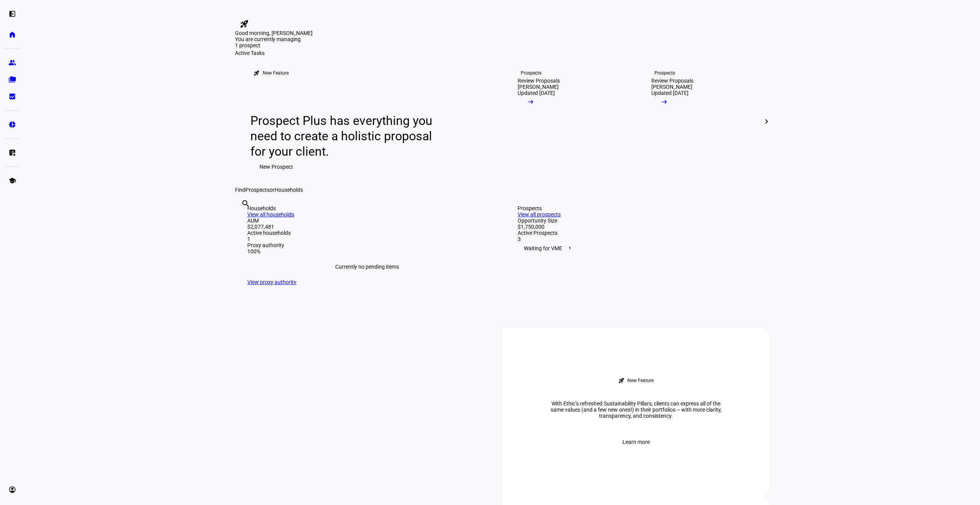 Image resolution: width=980 pixels, height=505 pixels. Describe the element at coordinates (289, 189) in the screenshot. I see `span: Households` at that location.